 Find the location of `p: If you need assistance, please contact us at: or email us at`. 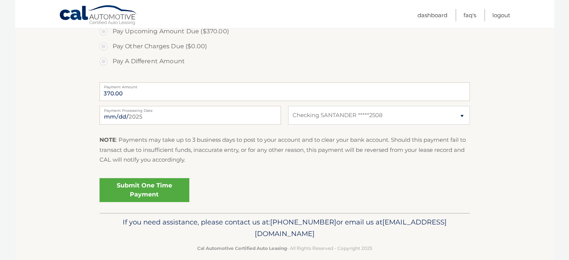

p: If you need assistance, please contact us at: or email us at is located at coordinates (285, 228).